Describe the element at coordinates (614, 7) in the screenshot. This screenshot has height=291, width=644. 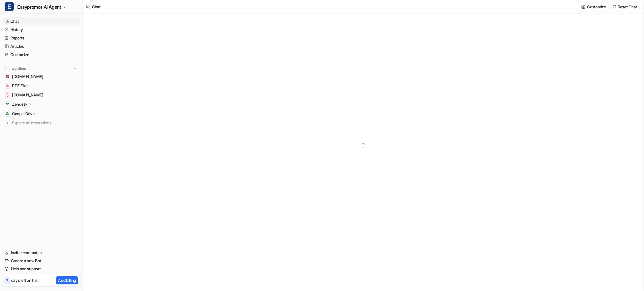
I see `img: reset` at that location.